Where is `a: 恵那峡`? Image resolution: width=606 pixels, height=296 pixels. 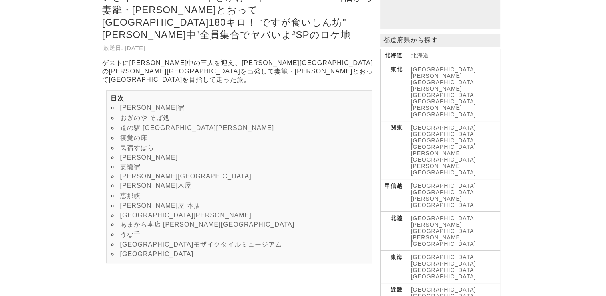 a: 恵那峡 is located at coordinates (130, 195).